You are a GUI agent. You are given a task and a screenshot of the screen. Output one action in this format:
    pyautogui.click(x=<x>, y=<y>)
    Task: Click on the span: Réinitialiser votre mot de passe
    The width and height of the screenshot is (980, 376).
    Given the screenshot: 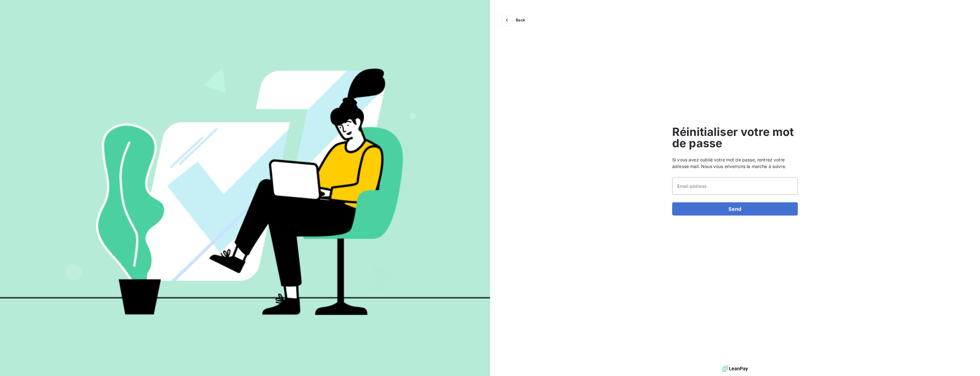 What is the action you would take?
    pyautogui.click(x=735, y=137)
    